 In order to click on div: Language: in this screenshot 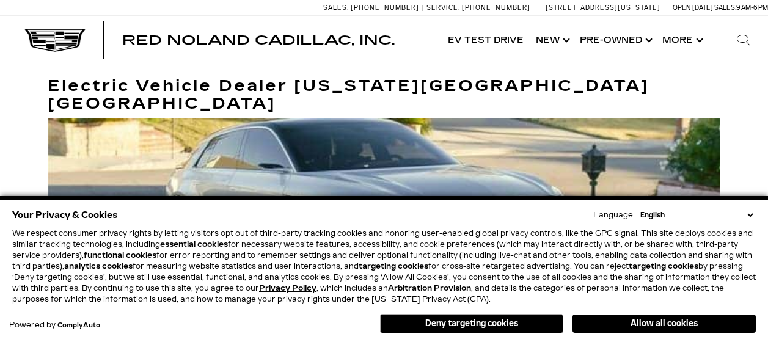, I will do `click(614, 215)`.